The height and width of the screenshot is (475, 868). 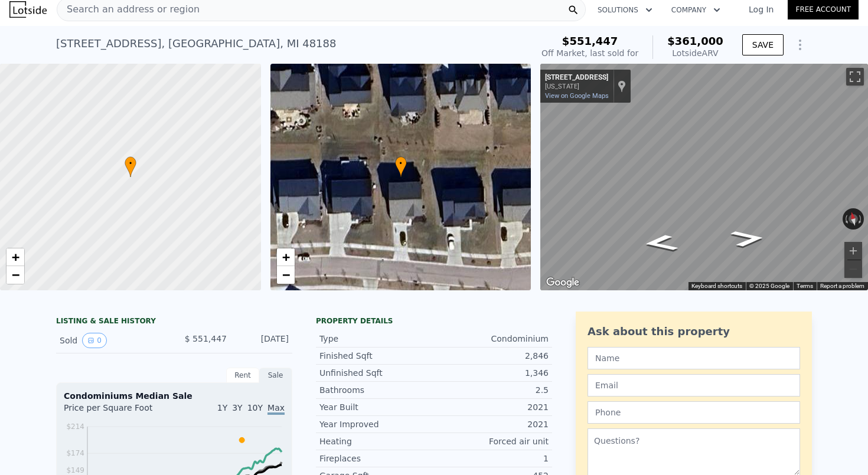 I want to click on div: Forced air unit, so click(x=491, y=441).